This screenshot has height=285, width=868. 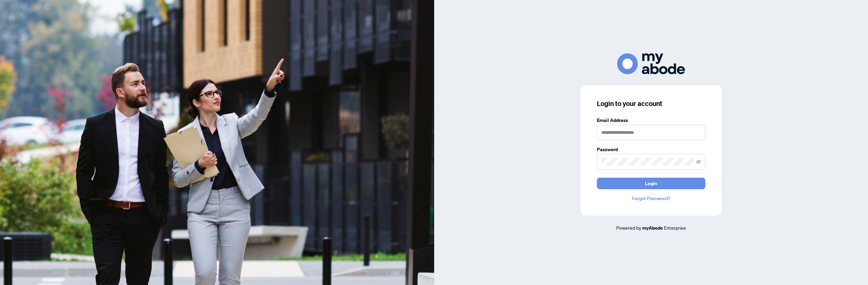 I want to click on span: Enterprise, so click(x=675, y=228).